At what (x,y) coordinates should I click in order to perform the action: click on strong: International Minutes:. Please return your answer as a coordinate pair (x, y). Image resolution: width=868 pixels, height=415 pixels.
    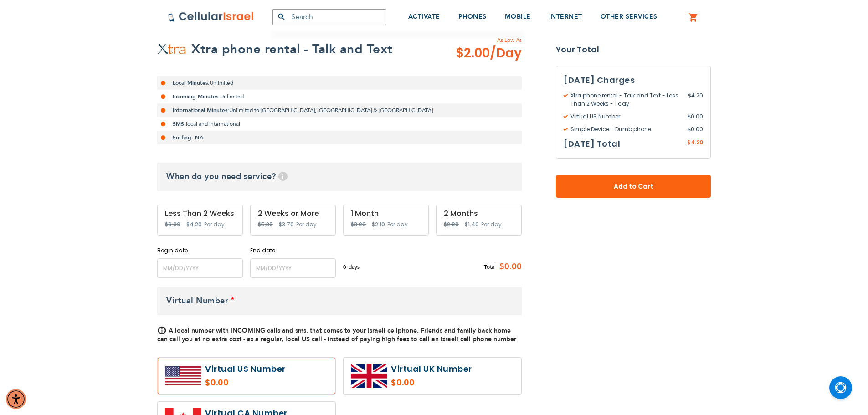
    Looking at the image, I should click on (201, 110).